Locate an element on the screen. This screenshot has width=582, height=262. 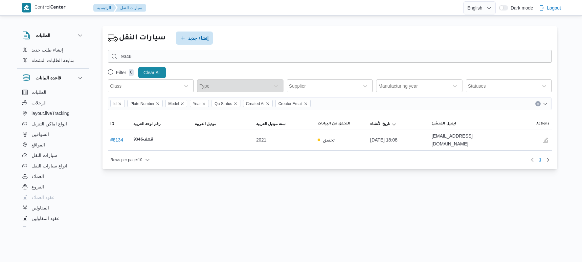
span: Actions is located at coordinates (542, 124).